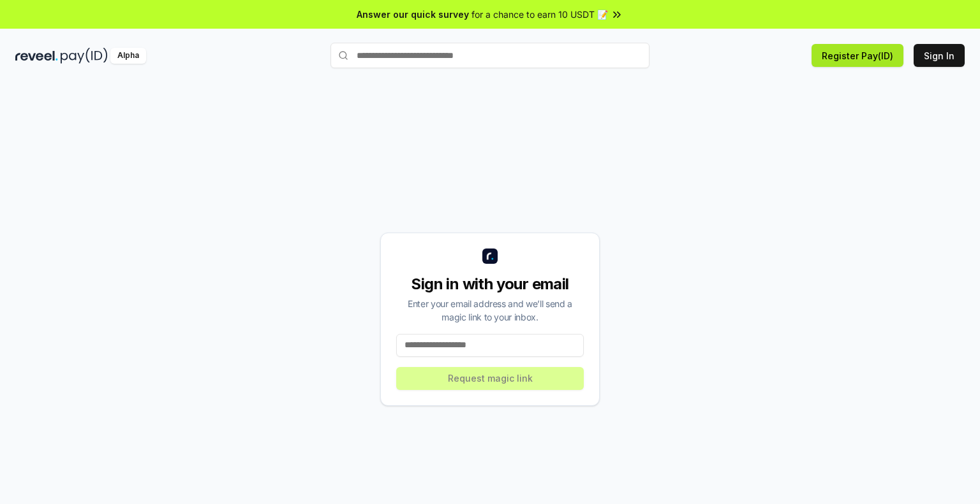 This screenshot has height=504, width=980. I want to click on button: Register Pay(ID), so click(857, 56).